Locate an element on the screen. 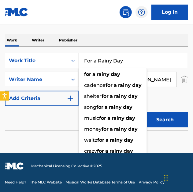 The image size is (193, 192). span: shelter is located at coordinates (93, 96).